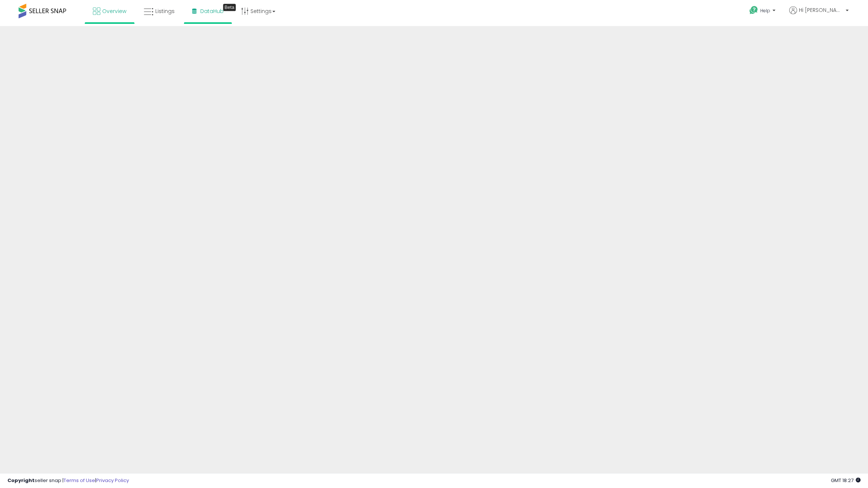 The image size is (868, 488). I want to click on a: Terms of Use, so click(79, 480).